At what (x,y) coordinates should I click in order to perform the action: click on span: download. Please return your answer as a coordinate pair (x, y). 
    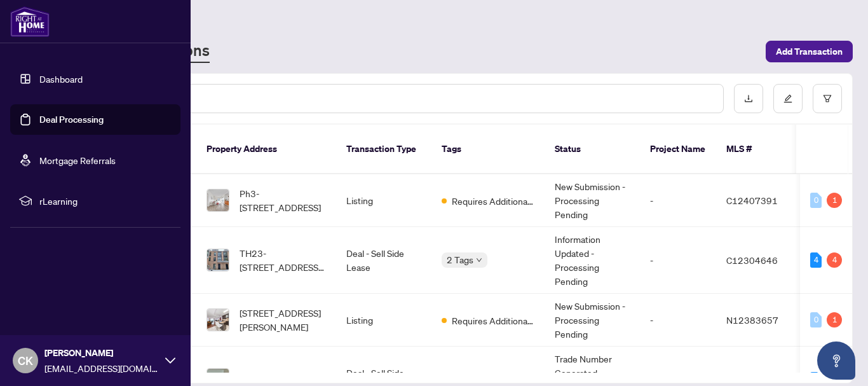
    Looking at the image, I should click on (748, 98).